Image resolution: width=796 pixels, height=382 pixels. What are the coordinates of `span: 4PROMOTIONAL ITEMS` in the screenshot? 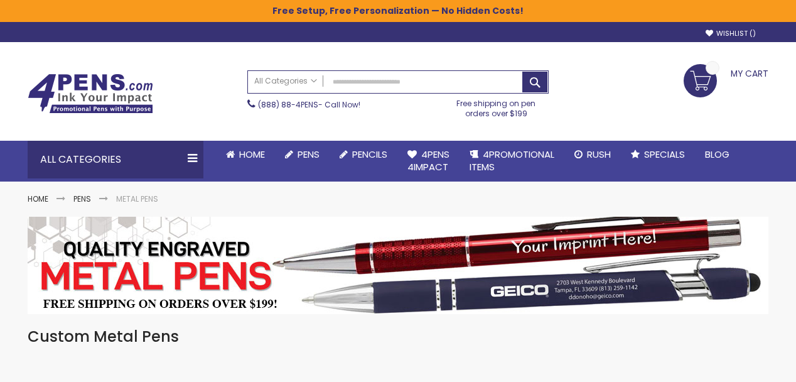 It's located at (512, 160).